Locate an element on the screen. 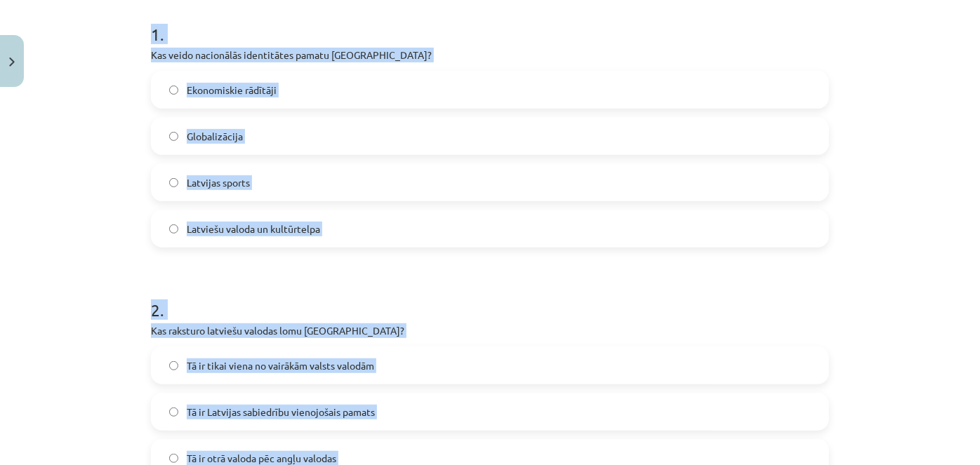 This screenshot has height=465, width=980. span: Globalizācija is located at coordinates (215, 136).